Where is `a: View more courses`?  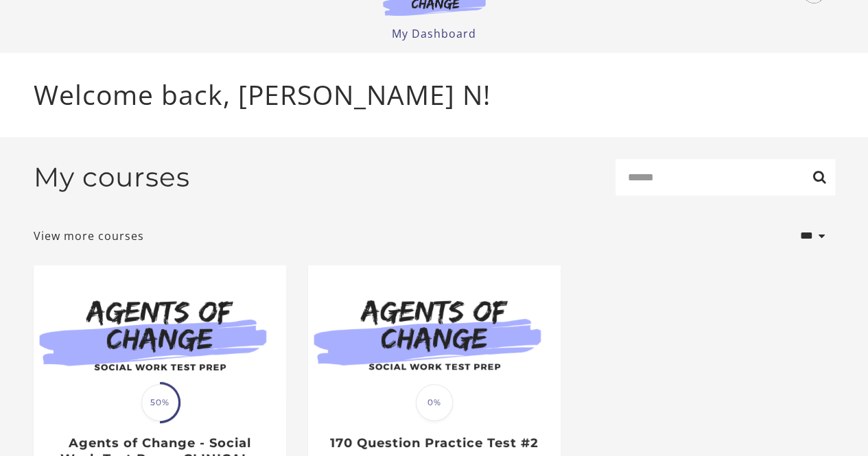 a: View more courses is located at coordinates (88, 236).